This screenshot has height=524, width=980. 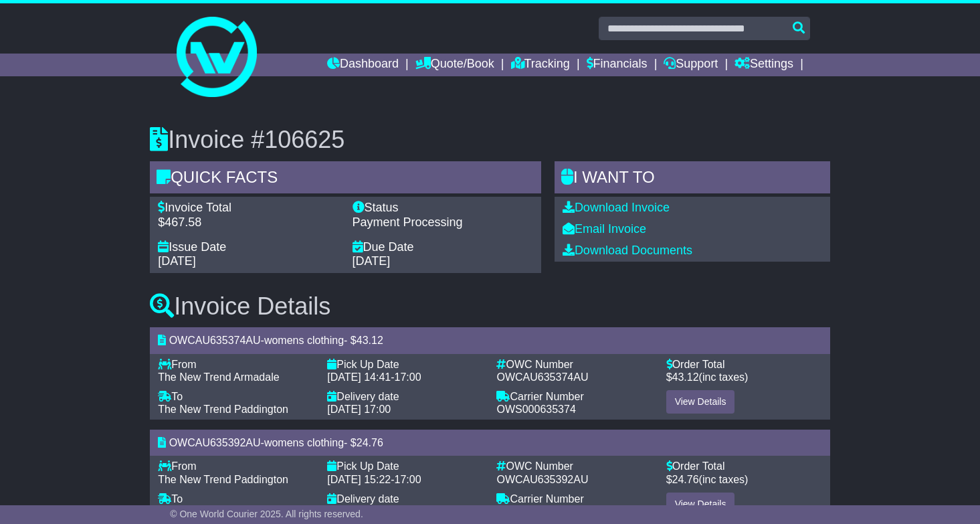 What do you see at coordinates (443, 223) in the screenshot?
I see `div: Payment Processing` at bounding box center [443, 223].